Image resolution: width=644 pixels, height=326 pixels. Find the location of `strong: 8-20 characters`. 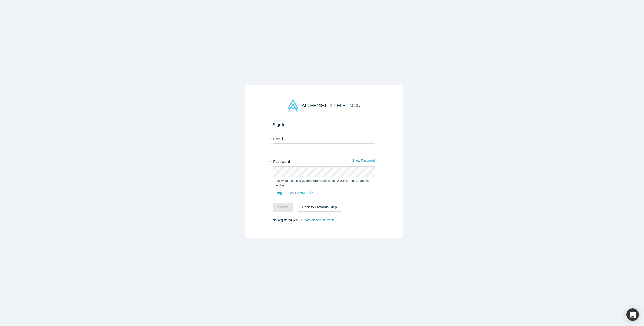

strong: 8-20 characters is located at coordinates (311, 181).